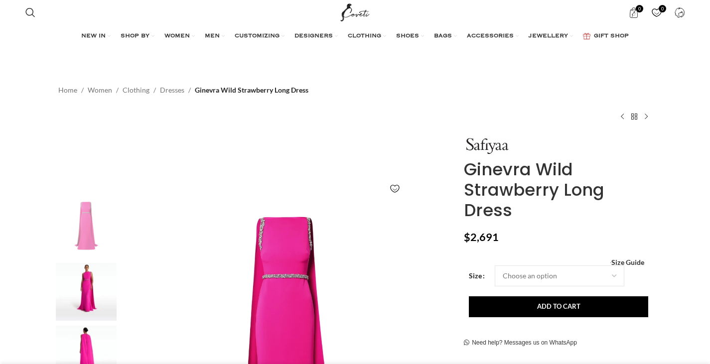 The image size is (710, 364). What do you see at coordinates (490, 36) in the screenshot?
I see `span: ACCESSORIES` at bounding box center [490, 36].